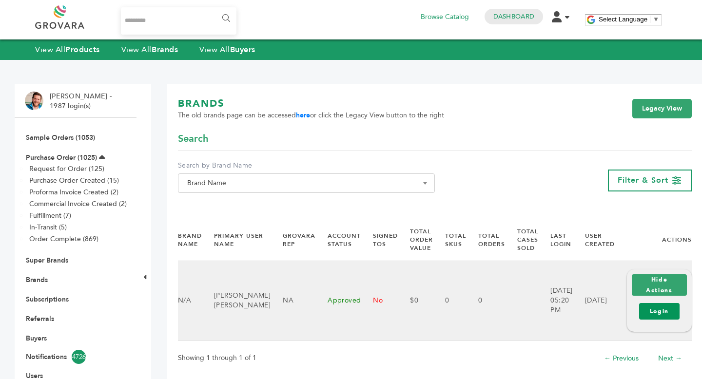  What do you see at coordinates (74, 192) in the screenshot?
I see `a: Proforma Invoice Created (2)` at bounding box center [74, 192].